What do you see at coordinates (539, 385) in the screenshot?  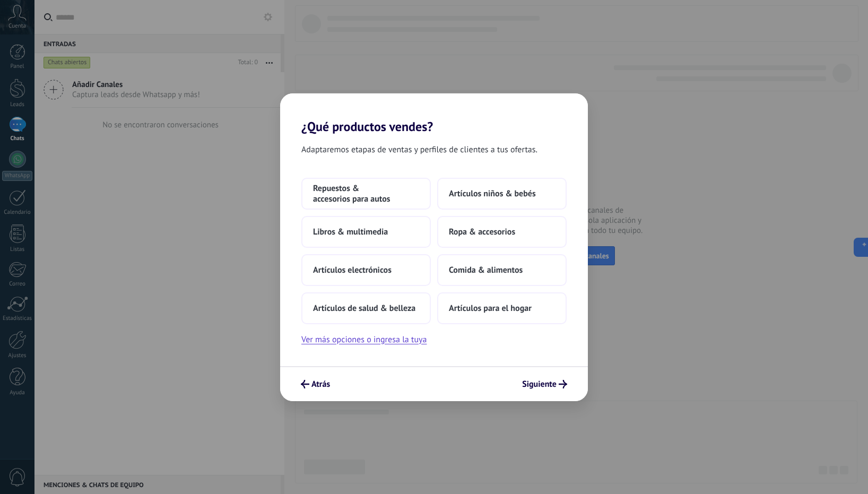 I see `span: Siguiente` at bounding box center [539, 385].